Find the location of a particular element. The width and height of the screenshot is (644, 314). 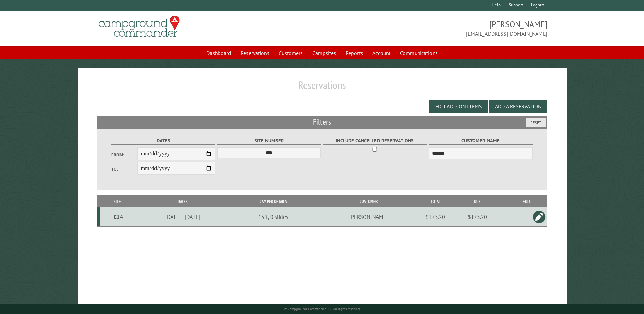

th: Customer is located at coordinates (369, 201).